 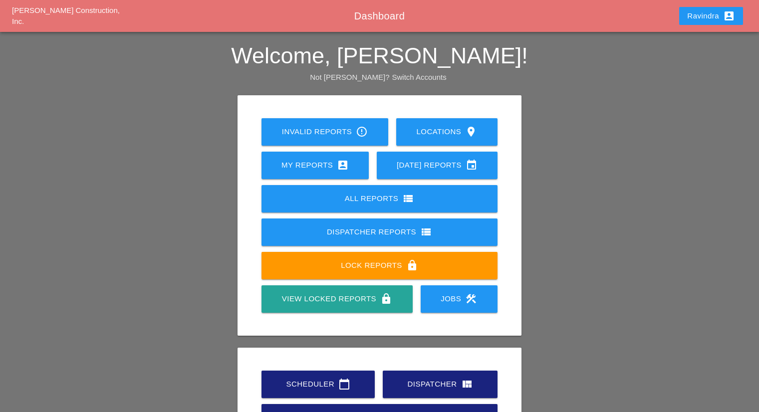 I want to click on i: construction, so click(x=471, y=299).